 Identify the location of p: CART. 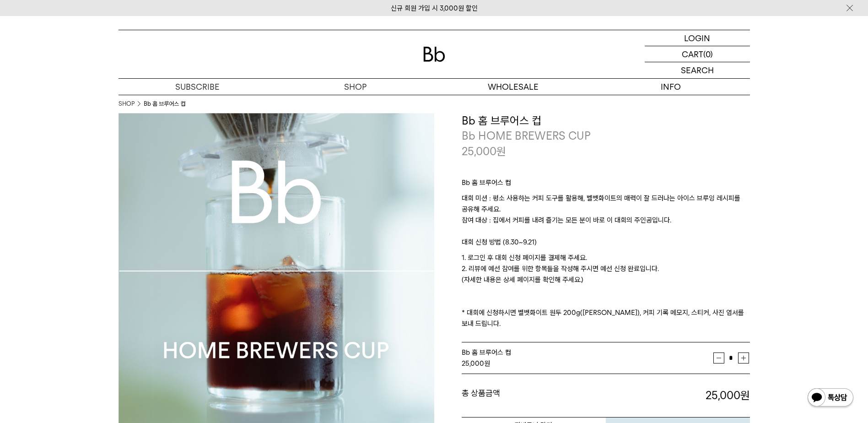
(692, 54).